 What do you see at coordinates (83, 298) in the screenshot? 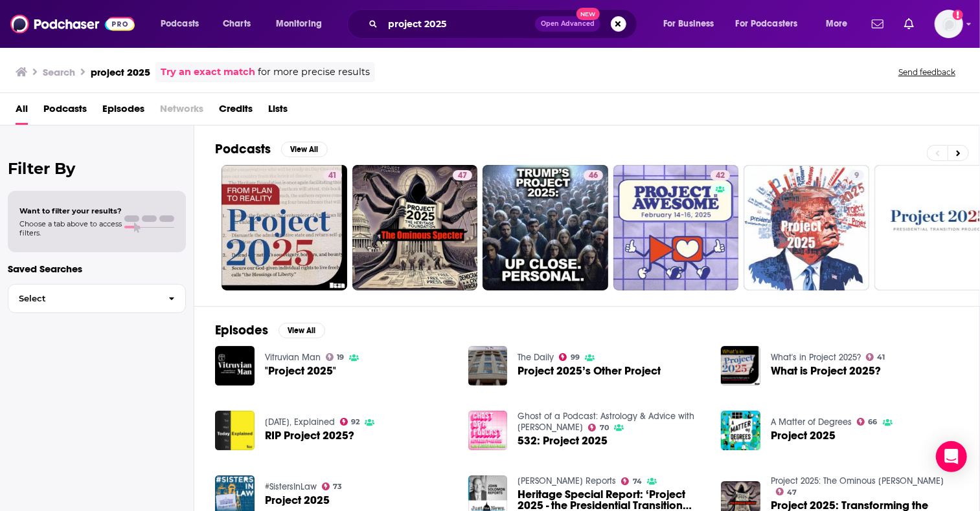
I see `span: Select` at bounding box center [83, 298].